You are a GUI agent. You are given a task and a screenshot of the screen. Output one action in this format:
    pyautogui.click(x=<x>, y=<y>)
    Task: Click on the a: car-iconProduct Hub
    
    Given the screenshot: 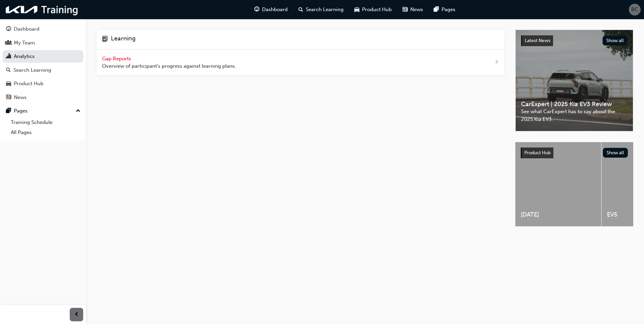 What is the action you would take?
    pyautogui.click(x=373, y=9)
    